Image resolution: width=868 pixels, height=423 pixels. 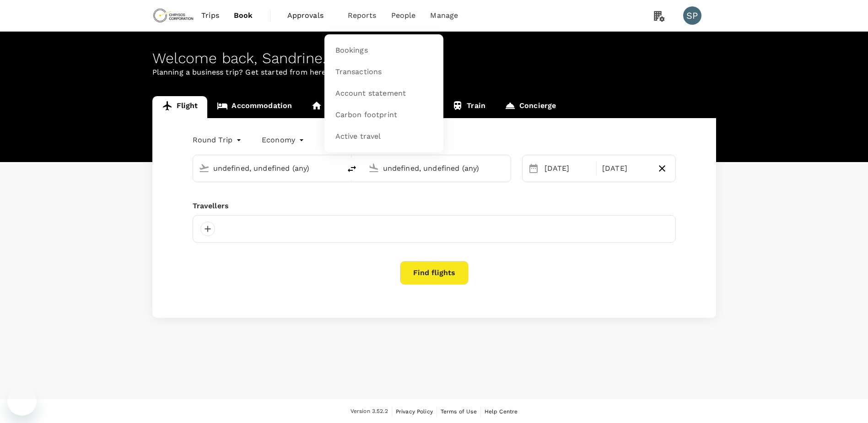 I want to click on div: Round Trip, so click(x=218, y=140).